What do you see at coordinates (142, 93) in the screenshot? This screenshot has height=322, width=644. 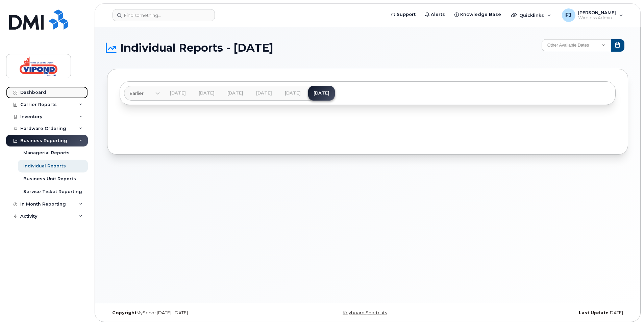 I see `a: Earlier` at bounding box center [142, 93].